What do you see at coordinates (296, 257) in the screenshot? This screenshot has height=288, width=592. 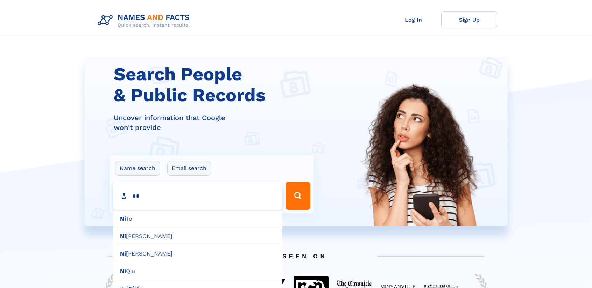 I see `span: AS SEEN ON` at bounding box center [296, 257].